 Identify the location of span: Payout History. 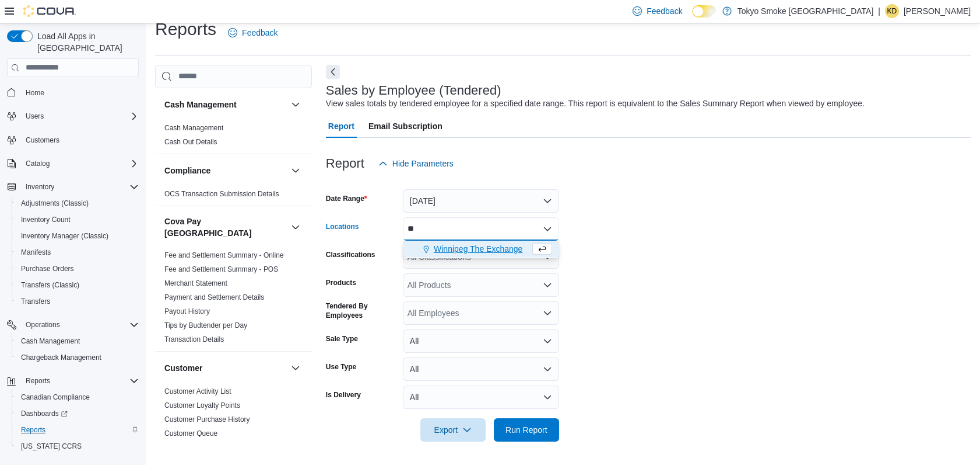
(187, 311).